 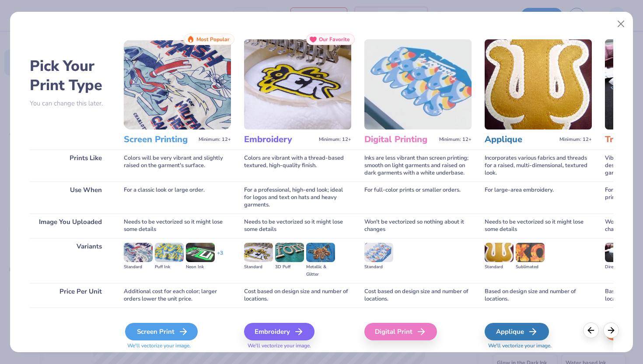 What do you see at coordinates (279, 139) in the screenshot?
I see `h3: Embroidery` at bounding box center [279, 139].